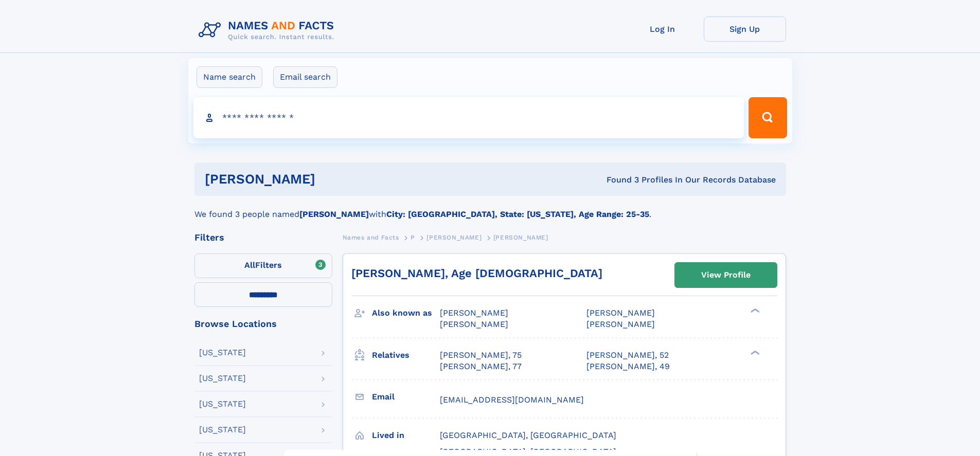 The height and width of the screenshot is (456, 980). I want to click on img: Logo Names and Facts, so click(268, 31).